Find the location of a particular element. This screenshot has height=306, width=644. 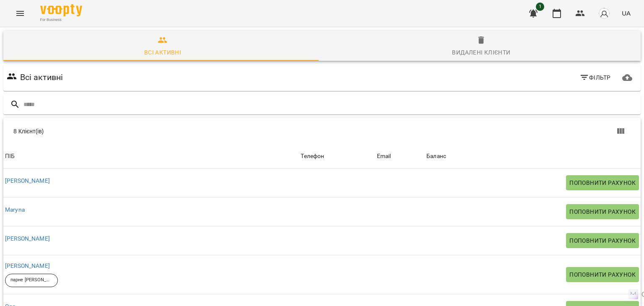

div: Баланс is located at coordinates (436, 156).